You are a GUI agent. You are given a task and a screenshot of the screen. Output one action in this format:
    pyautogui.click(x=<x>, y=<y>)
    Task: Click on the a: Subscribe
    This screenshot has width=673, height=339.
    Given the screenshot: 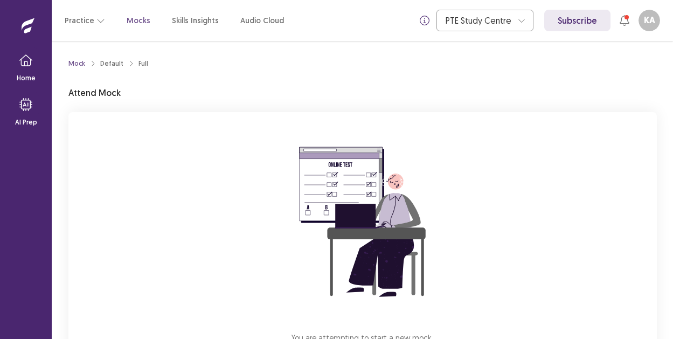 What is the action you would take?
    pyautogui.click(x=577, y=20)
    